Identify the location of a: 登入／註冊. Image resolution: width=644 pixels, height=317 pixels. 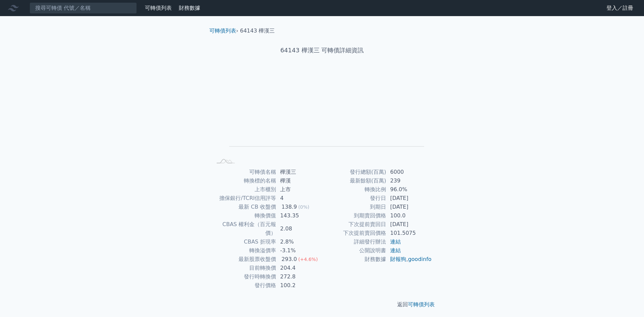
(620, 8).